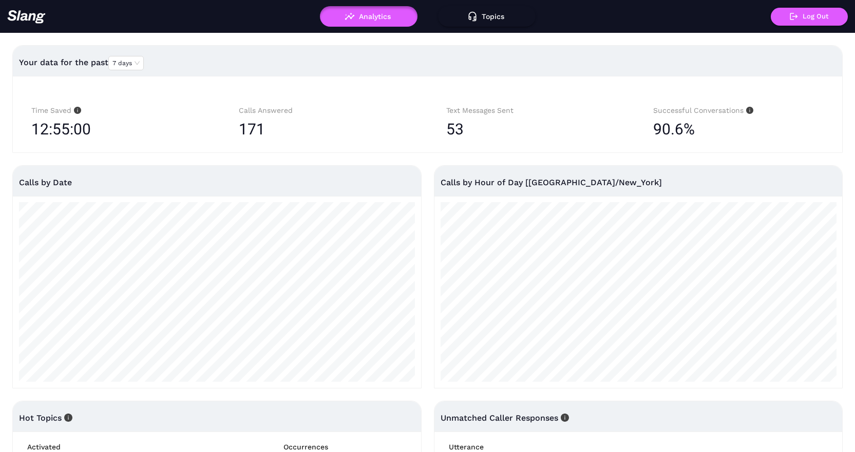  What do you see at coordinates (26, 16) in the screenshot?
I see `img: 623511267c55cb56e2f2a487_logo2.png` at bounding box center [26, 16].